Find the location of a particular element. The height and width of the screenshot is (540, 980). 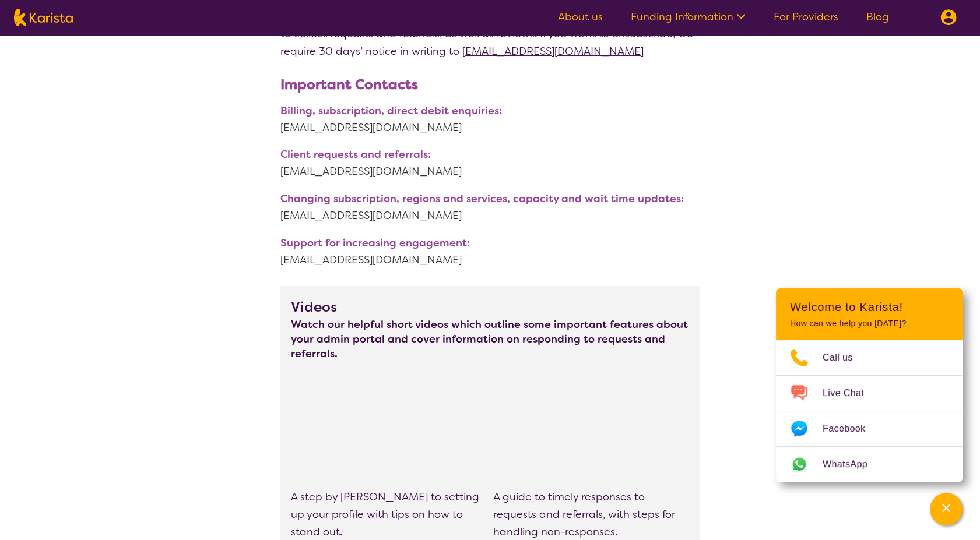

a: Funding Information is located at coordinates (688, 17).